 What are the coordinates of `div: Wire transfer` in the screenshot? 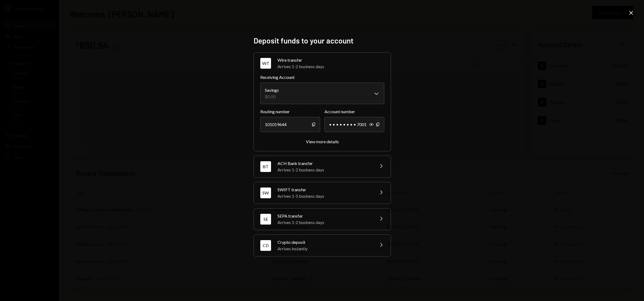 It's located at (331, 60).